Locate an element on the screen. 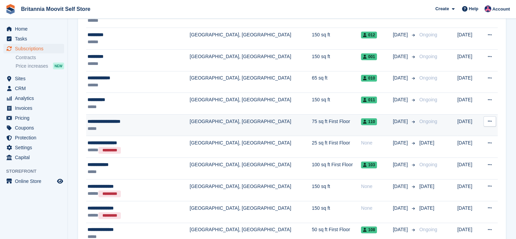 The width and height of the screenshot is (516, 239). span: 010 is located at coordinates (369, 78).